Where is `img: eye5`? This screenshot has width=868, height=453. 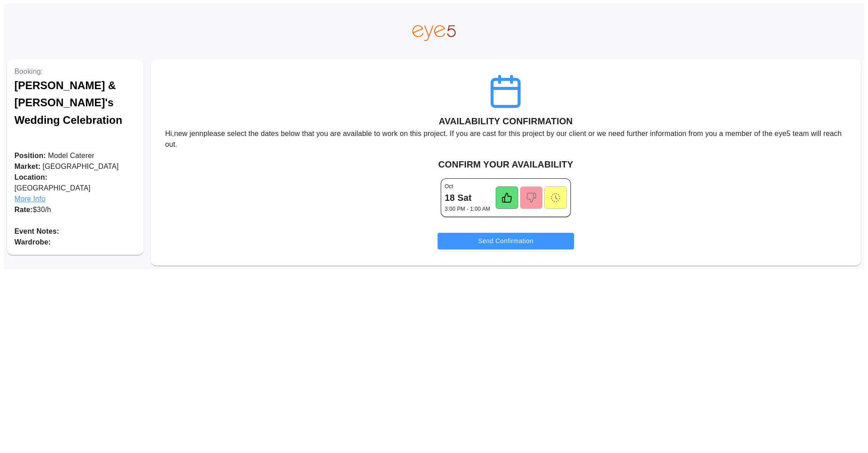
img: eye5 is located at coordinates (434, 33).